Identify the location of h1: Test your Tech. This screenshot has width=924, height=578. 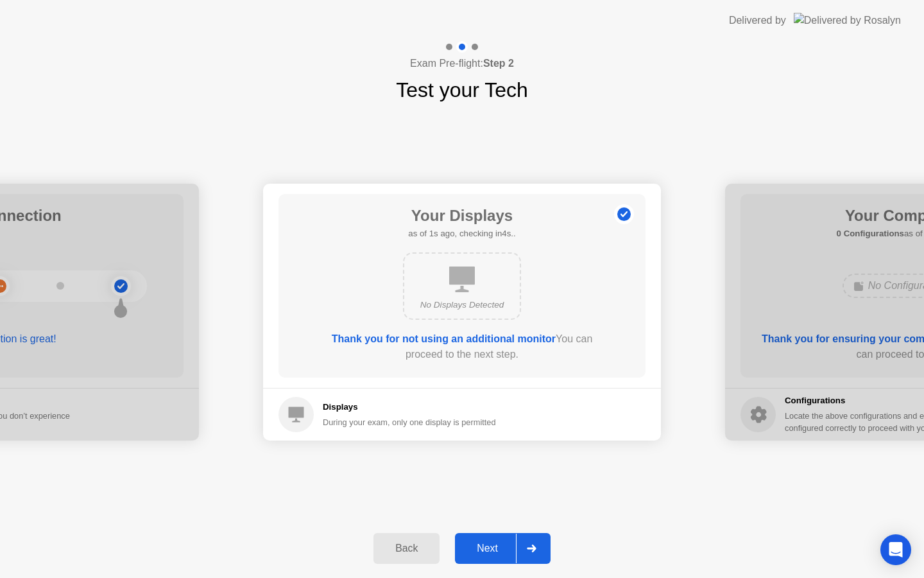
(462, 90).